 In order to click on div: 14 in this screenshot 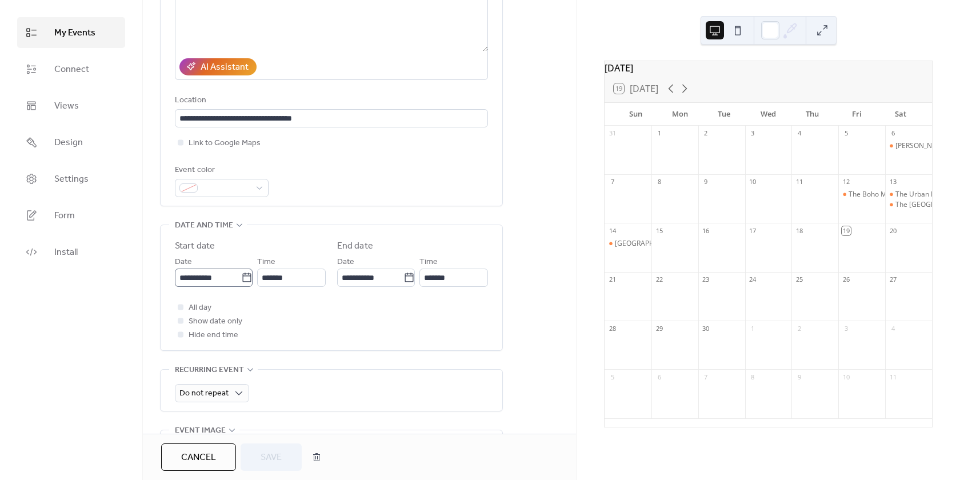, I will do `click(612, 230)`.